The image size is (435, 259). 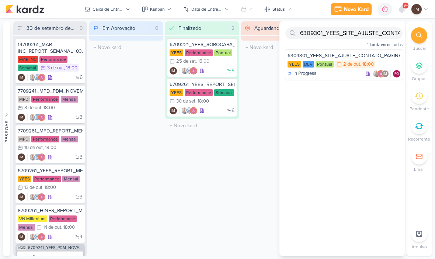 What do you see at coordinates (202, 45) in the screenshot?
I see `div: 6709221_YEES_SOROCABA_AJUSTES_CAMPANHAS_MIA` at bounding box center [202, 45].